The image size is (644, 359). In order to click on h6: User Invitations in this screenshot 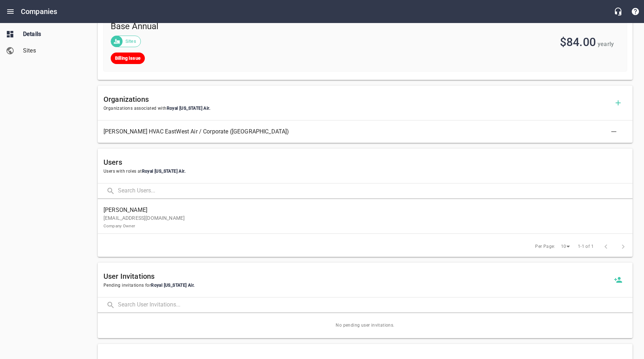, I will do `click(357, 276)`.